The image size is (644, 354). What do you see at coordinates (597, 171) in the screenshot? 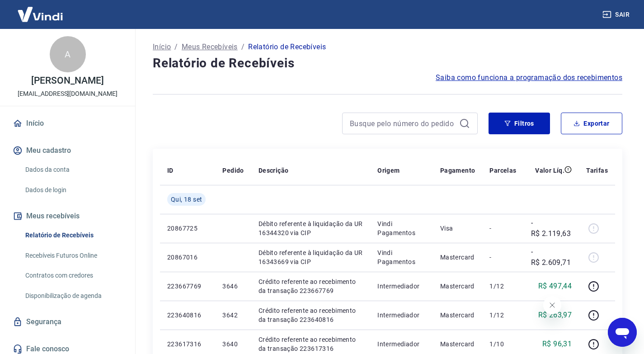
I see `p: Tarifas` at bounding box center [597, 171].